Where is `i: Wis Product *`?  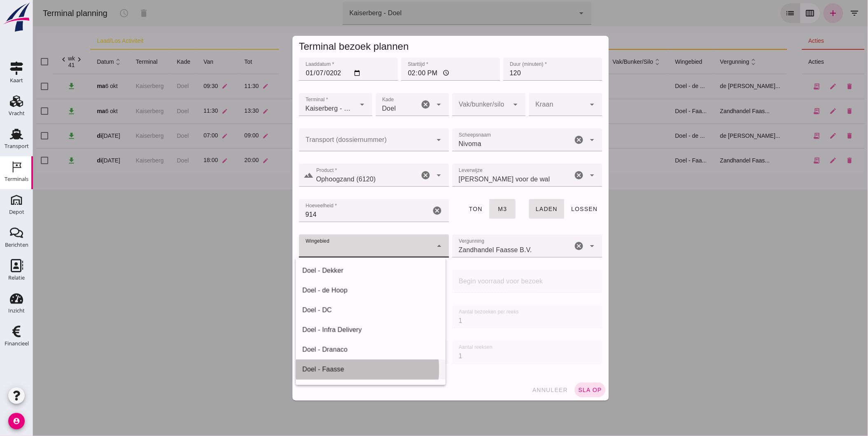
i: Wis Product * is located at coordinates (393, 175).